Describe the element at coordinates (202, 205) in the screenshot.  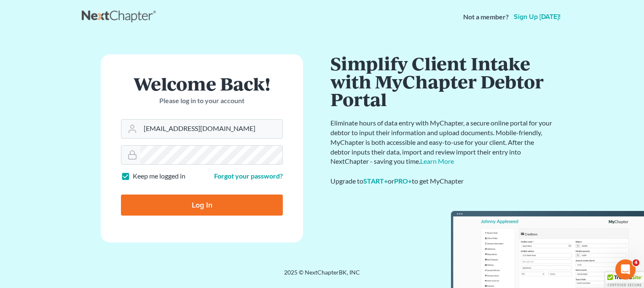
I see `input: Log In` at that location.